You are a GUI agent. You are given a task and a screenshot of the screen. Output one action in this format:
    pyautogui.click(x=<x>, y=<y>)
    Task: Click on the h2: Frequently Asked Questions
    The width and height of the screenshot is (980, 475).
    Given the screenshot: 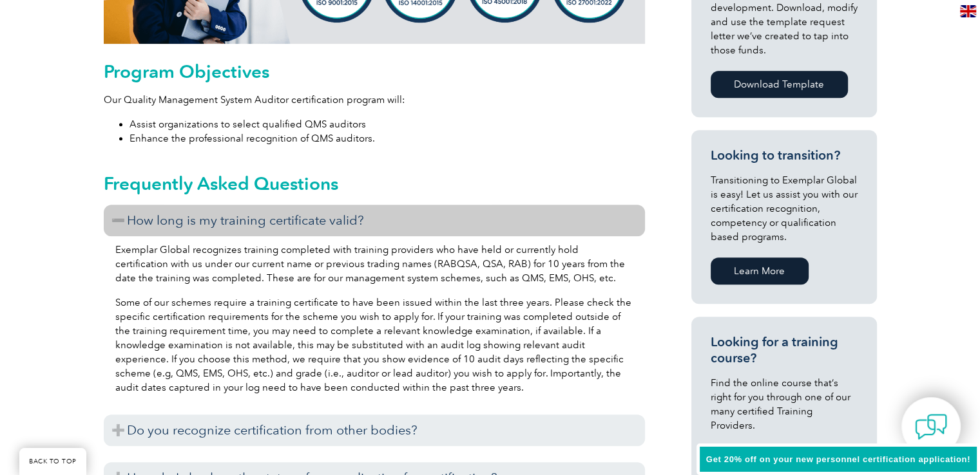 What is the action you would take?
    pyautogui.click(x=374, y=183)
    